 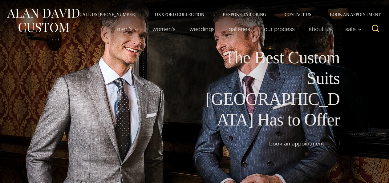 What do you see at coordinates (353, 29) in the screenshot?
I see `span: Sale` at bounding box center [353, 29].